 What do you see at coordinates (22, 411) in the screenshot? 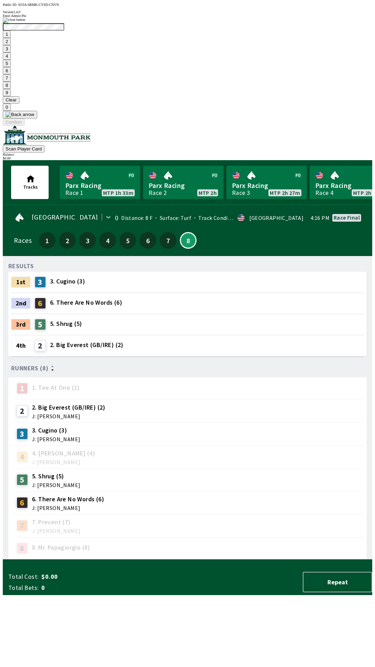
I see `div: 2` at bounding box center [22, 411].